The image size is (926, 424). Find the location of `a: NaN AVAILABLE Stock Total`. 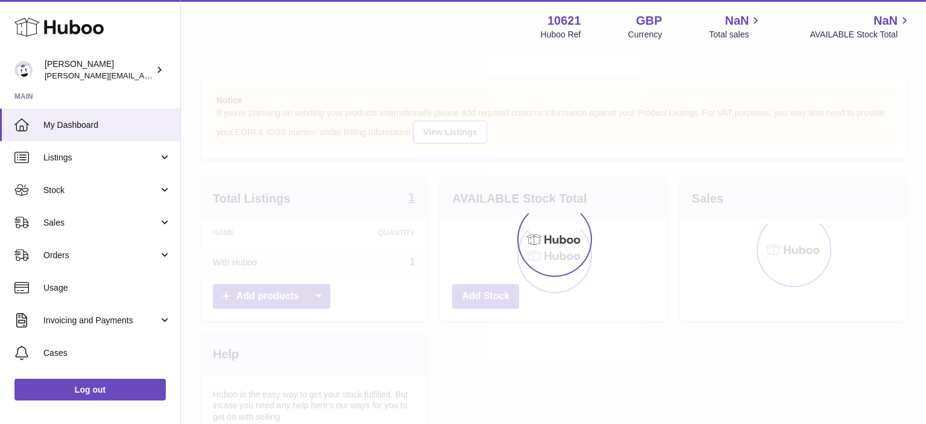

a: NaN AVAILABLE Stock Total is located at coordinates (861, 27).